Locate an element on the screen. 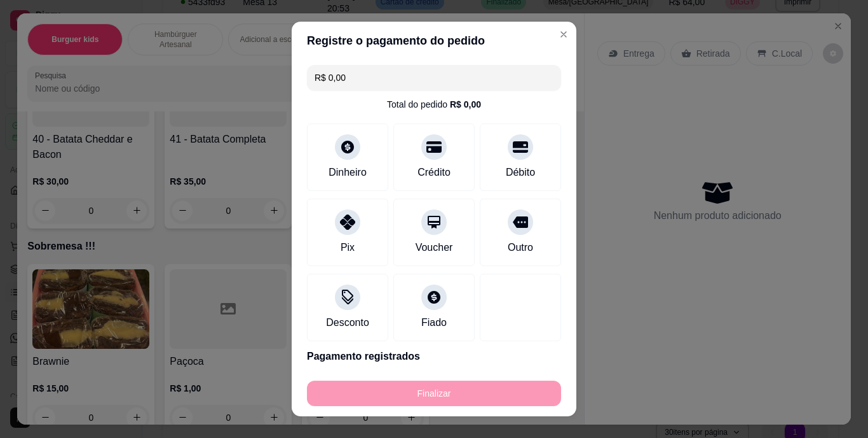 This screenshot has width=868, height=438. div: Voucher is located at coordinates (434, 248).